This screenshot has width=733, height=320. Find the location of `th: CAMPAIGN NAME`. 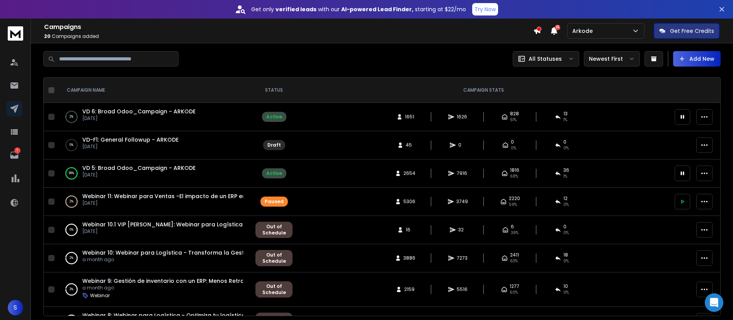

th: CAMPAIGN NAME is located at coordinates (154, 90).